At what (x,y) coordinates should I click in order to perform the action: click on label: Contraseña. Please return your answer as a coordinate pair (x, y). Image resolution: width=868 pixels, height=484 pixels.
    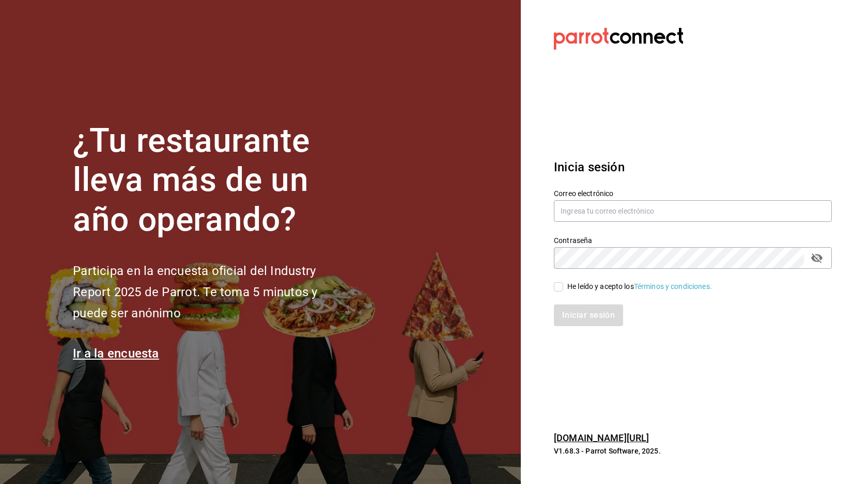
    Looking at the image, I should click on (693, 240).